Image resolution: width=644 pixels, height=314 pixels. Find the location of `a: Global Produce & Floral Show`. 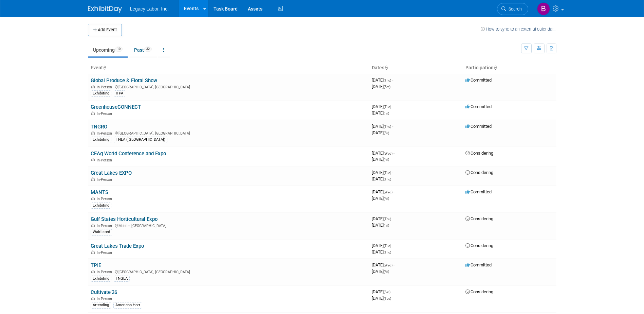

a: Global Produce & Floral Show is located at coordinates (124, 80).